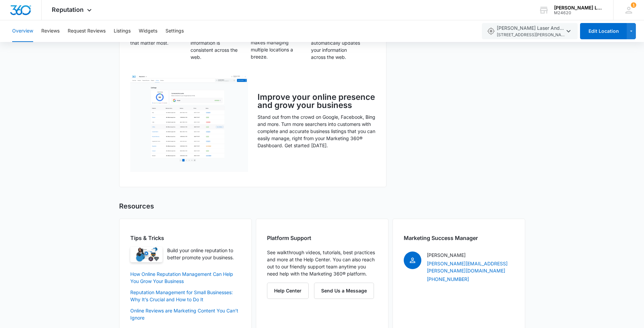  I want to click on button: Reviews, so click(50, 31).